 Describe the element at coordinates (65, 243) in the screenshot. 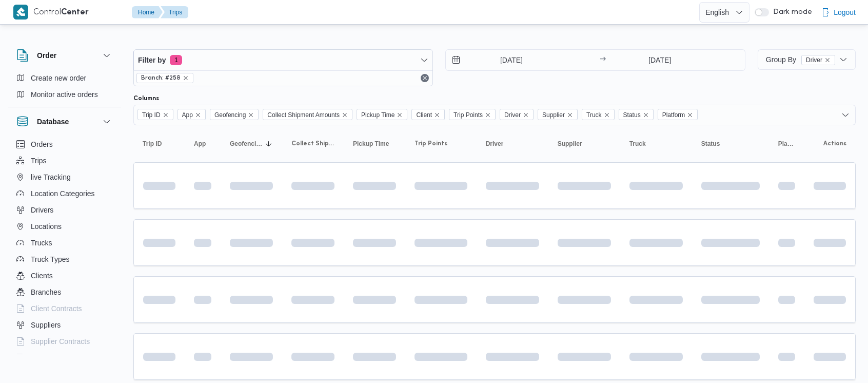

I see `button: Trucks` at that location.